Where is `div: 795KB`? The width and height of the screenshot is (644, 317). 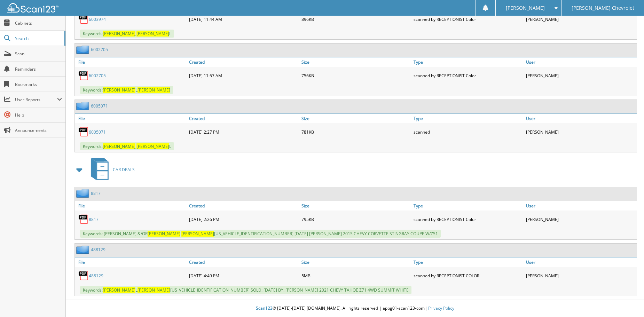 div: 795KB is located at coordinates (355, 219).